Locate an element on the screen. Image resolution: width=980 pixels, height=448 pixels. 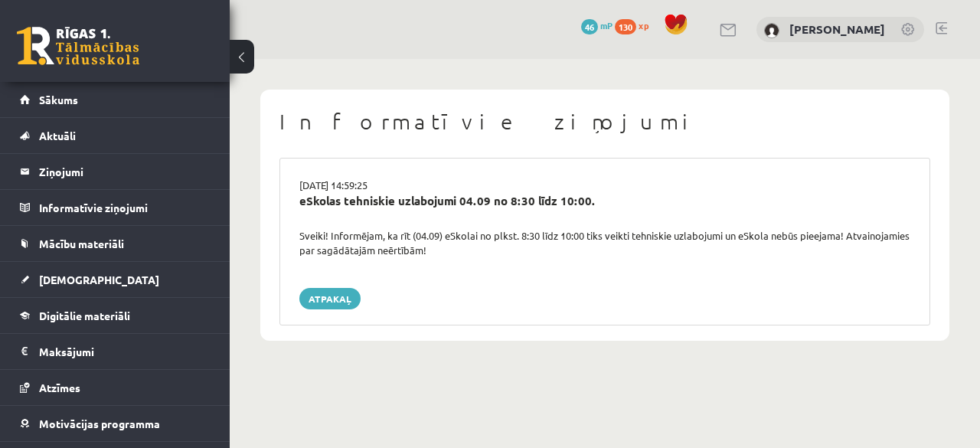
a: Atzīmes is located at coordinates (115, 387).